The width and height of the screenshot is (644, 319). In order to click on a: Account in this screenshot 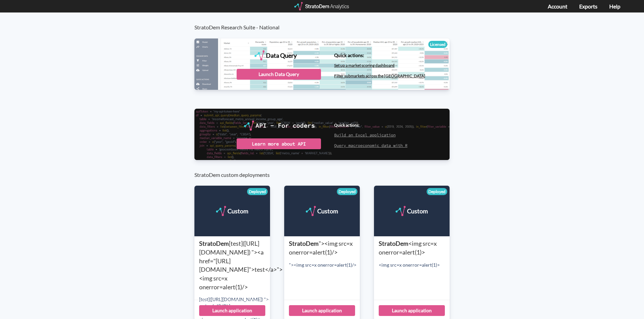, I will do `click(558, 6)`.